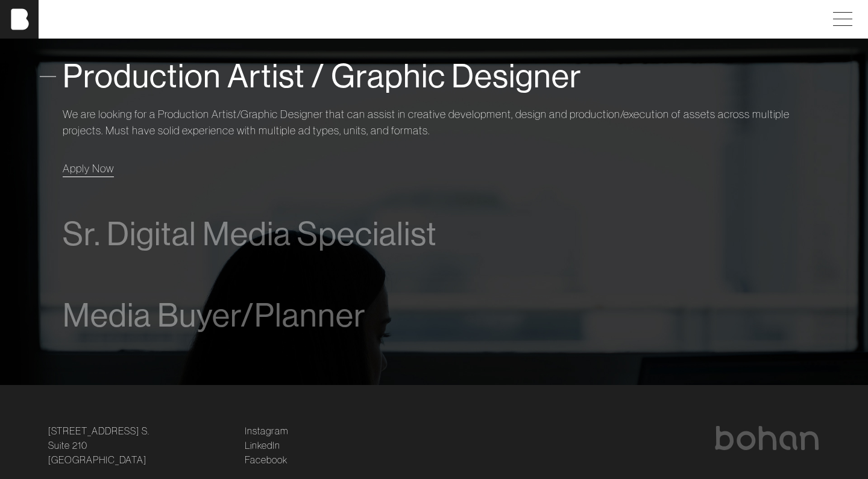 The height and width of the screenshot is (479, 868). I want to click on span: Production Artist / Graphic Designer, so click(322, 76).